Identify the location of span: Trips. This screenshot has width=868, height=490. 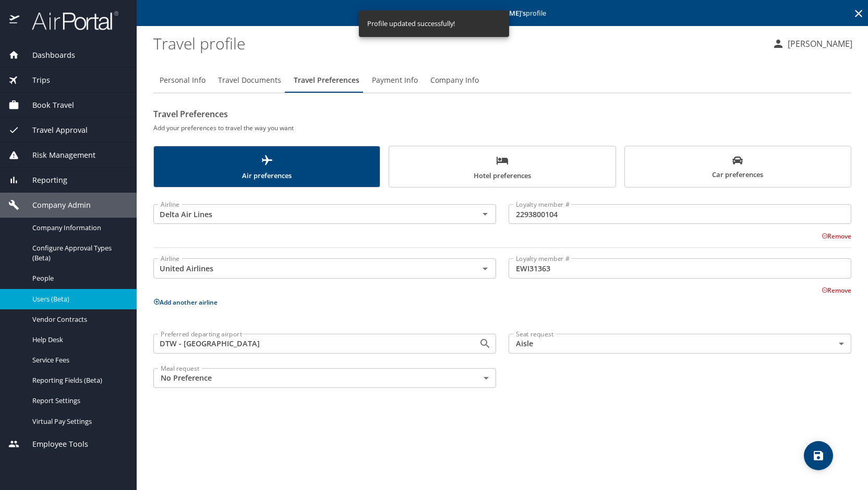
(34, 81).